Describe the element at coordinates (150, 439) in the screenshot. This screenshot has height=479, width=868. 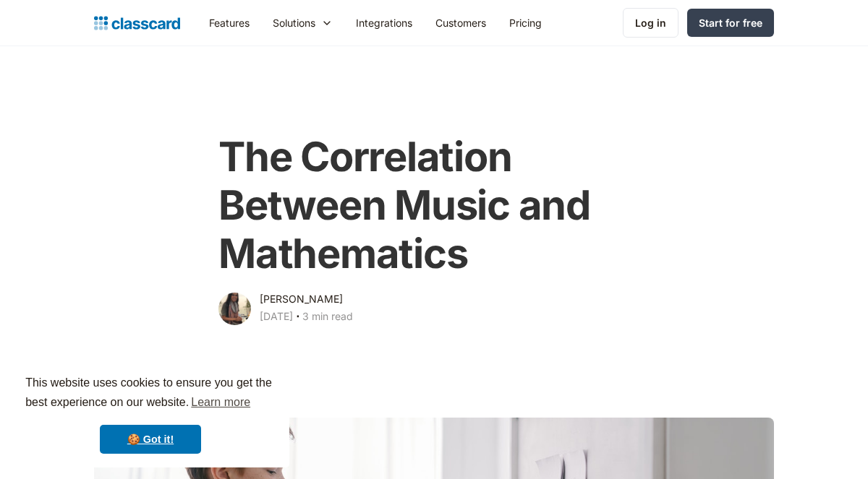
I see `a: dismiss cookie message` at that location.